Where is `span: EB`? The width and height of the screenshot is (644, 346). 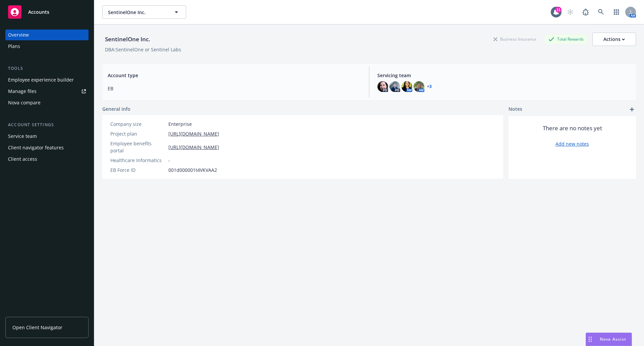 span: EB is located at coordinates (234, 88).